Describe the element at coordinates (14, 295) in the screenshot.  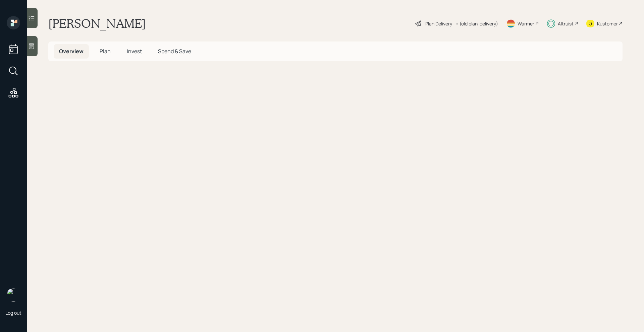
I see `img: michael-russo-headshot.png` at that location.